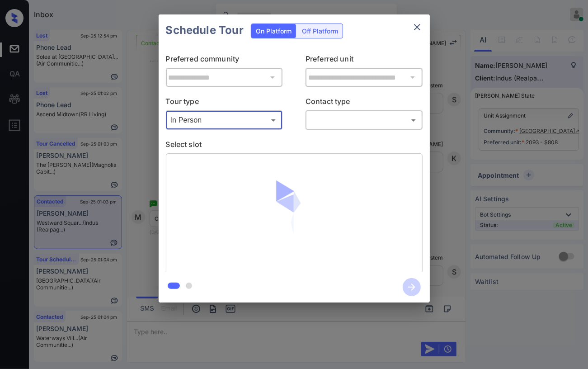 Image resolution: width=588 pixels, height=369 pixels. I want to click on p: Tour type, so click(224, 103).